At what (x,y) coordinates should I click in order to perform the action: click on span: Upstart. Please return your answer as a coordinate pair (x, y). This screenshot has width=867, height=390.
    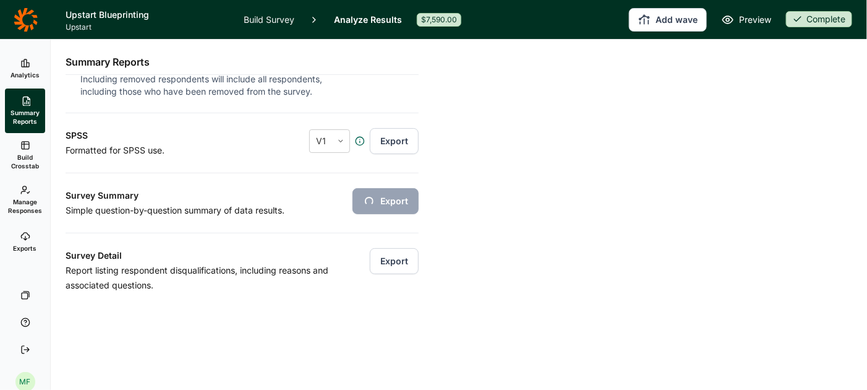
    Looking at the image, I should click on (147, 27).